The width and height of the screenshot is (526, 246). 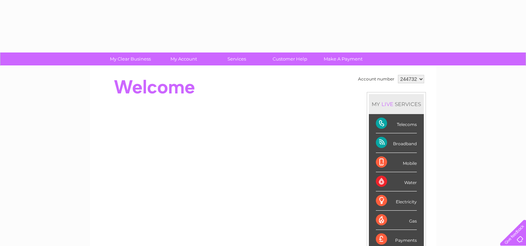 What do you see at coordinates (396, 104) in the screenshot?
I see `div: MY SERVICES` at bounding box center [396, 104].